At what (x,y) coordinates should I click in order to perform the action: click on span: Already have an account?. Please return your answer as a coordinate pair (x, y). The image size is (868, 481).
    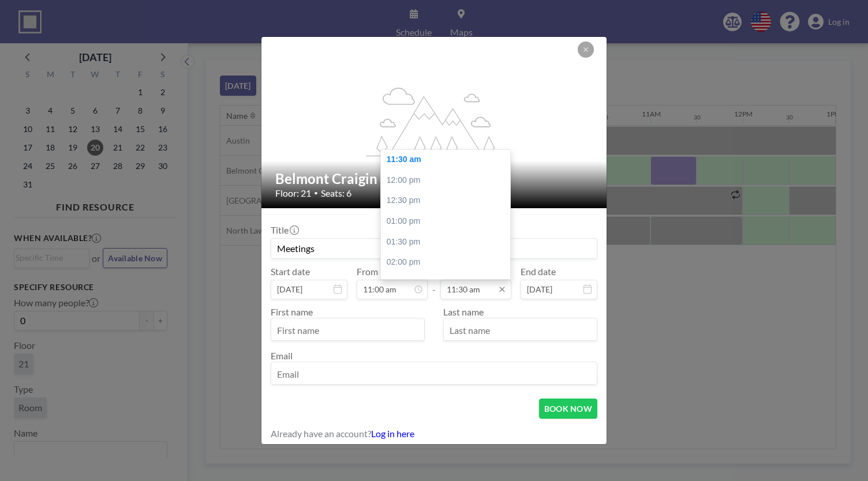
    Looking at the image, I should click on (320, 434).